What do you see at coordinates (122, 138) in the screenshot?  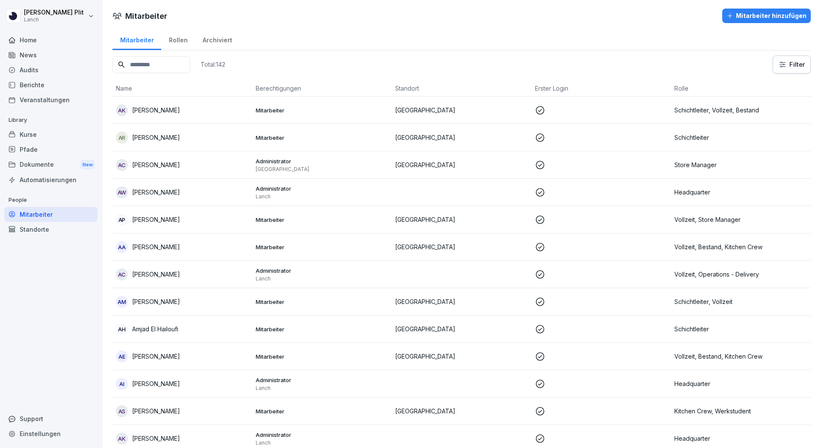 I see `div: AR` at bounding box center [122, 138].